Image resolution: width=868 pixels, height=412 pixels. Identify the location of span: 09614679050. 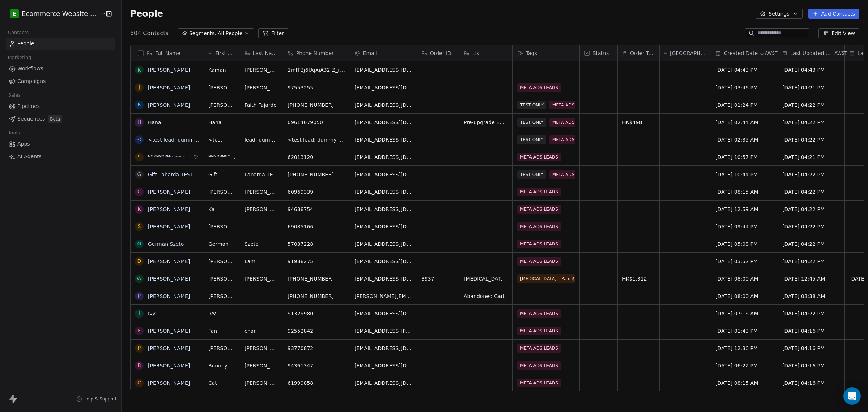
(316, 122).